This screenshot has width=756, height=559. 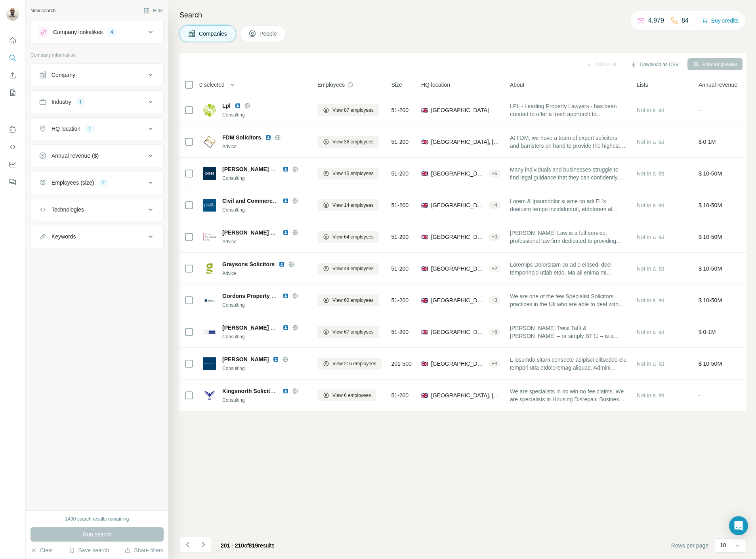 I want to click on span: People, so click(x=269, y=34).